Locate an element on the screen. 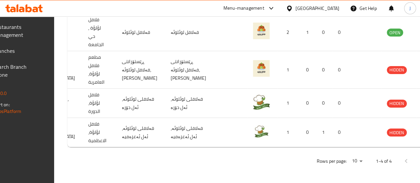 The height and width of the screenshot is (183, 420). span: J is located at coordinates (410, 8).